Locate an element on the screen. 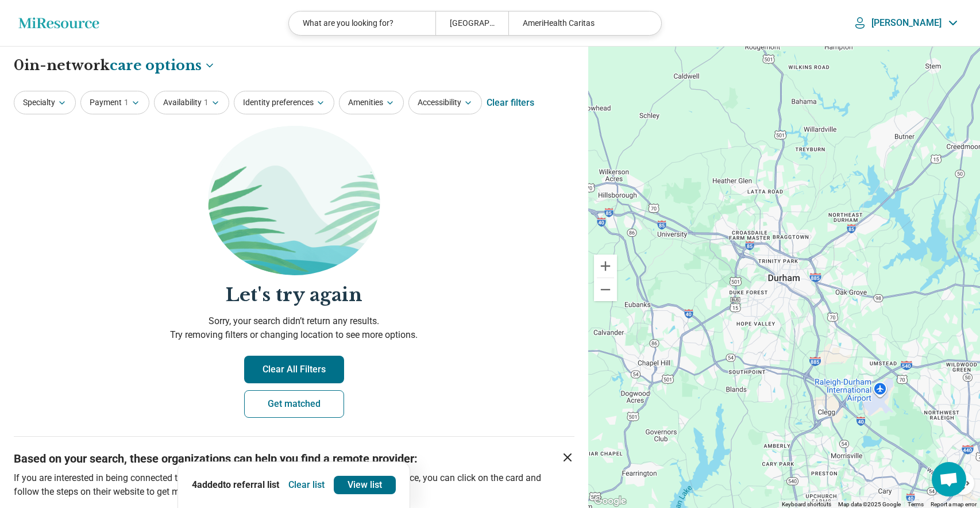  div: AmeriHealth Caritas is located at coordinates (581, 23).